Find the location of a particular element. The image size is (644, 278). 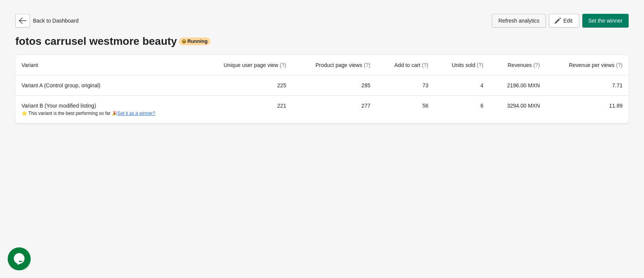

td: 7.71 is located at coordinates (587, 85).